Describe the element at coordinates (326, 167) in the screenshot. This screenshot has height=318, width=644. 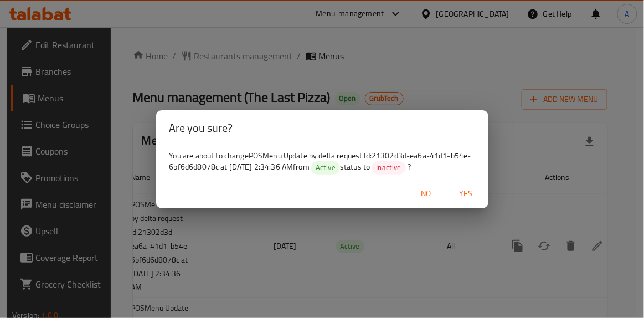
I see `span: Active` at that location.